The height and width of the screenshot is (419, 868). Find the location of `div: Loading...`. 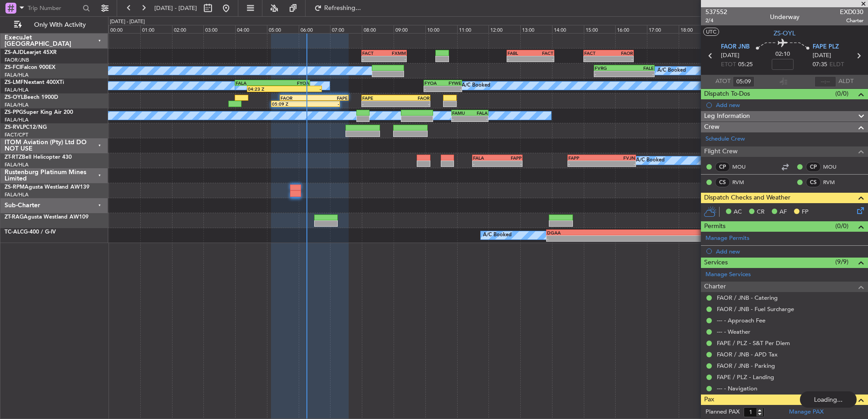

div: Loading... is located at coordinates (828, 399).